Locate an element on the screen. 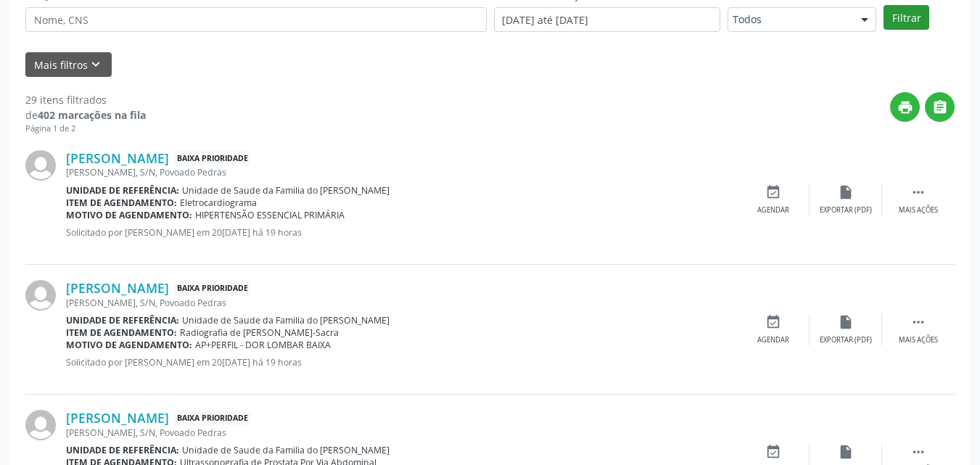  input: Nome, CNS is located at coordinates (256, 20).